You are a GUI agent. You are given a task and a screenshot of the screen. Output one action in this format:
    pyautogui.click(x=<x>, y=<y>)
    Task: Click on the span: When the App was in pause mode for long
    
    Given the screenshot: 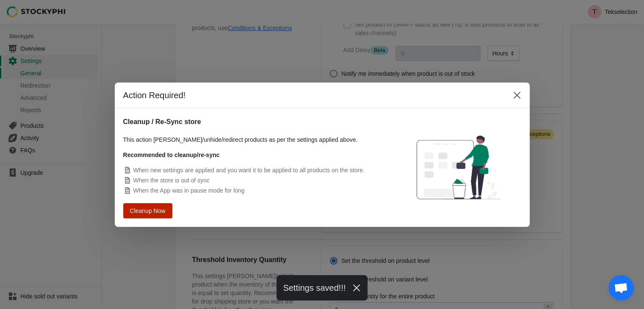 What is the action you would take?
    pyautogui.click(x=189, y=191)
    